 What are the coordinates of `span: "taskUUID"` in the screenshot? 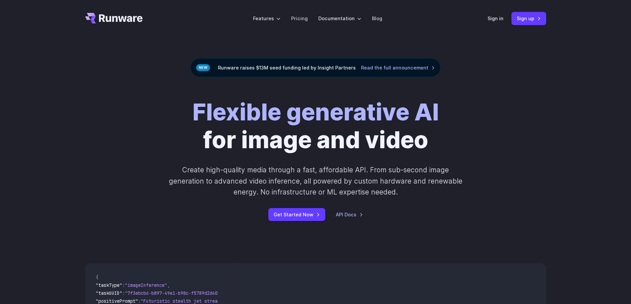 It's located at (109, 293).